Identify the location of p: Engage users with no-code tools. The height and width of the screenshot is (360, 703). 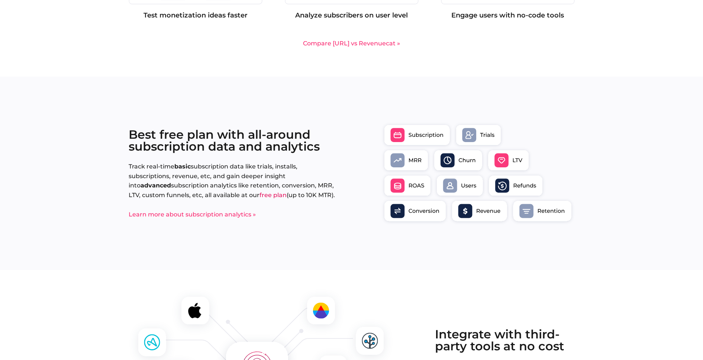
(508, 16).